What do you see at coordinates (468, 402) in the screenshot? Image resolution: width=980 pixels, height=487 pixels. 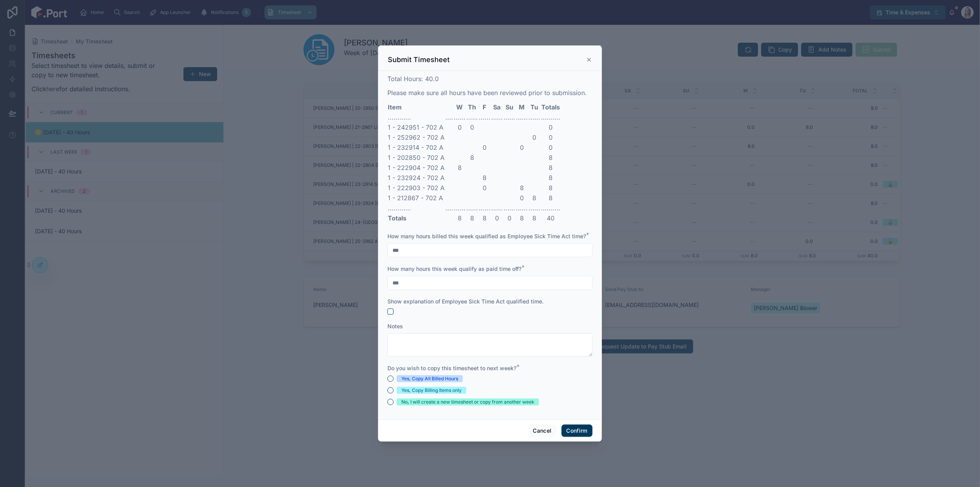 I see `div: No, I will create a new timesheet or copy from another week` at bounding box center [468, 402].